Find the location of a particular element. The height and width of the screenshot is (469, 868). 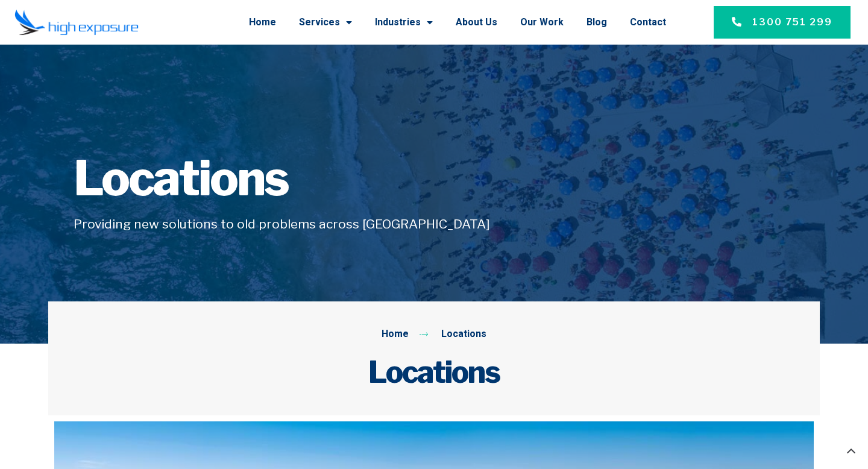

a: Blog is located at coordinates (597, 22).